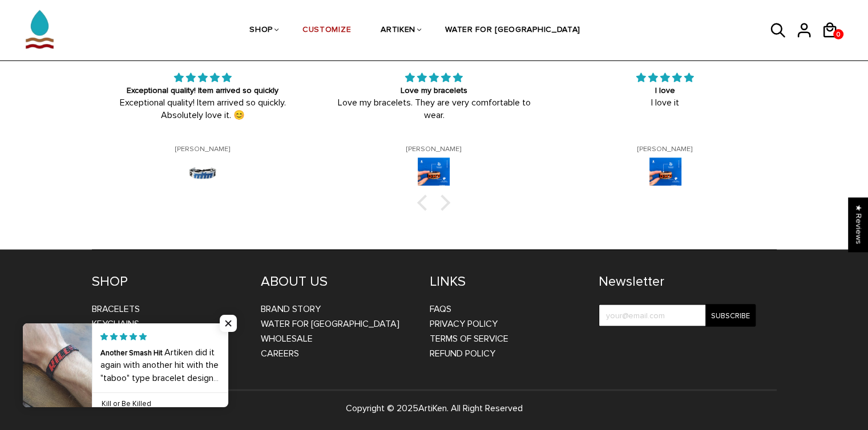 This screenshot has height=430, width=868. Describe the element at coordinates (665, 103) in the screenshot. I see `p: I love it` at that location.